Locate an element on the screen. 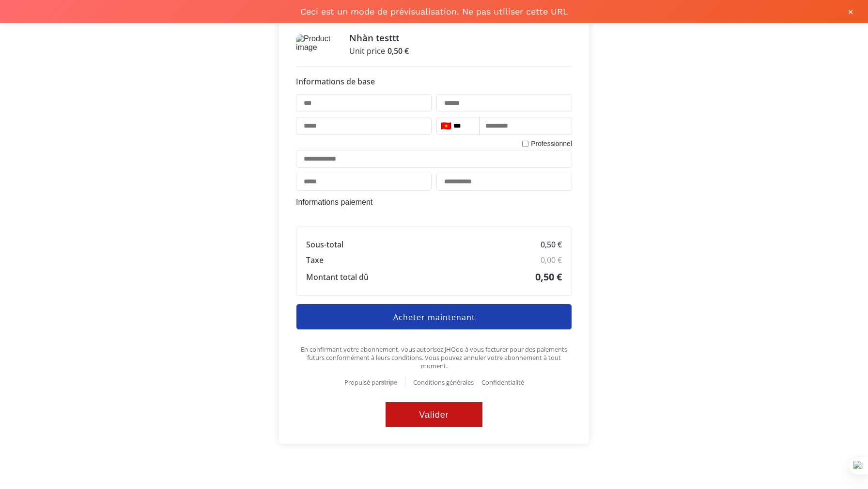  text: Montant total dû is located at coordinates (337, 277).